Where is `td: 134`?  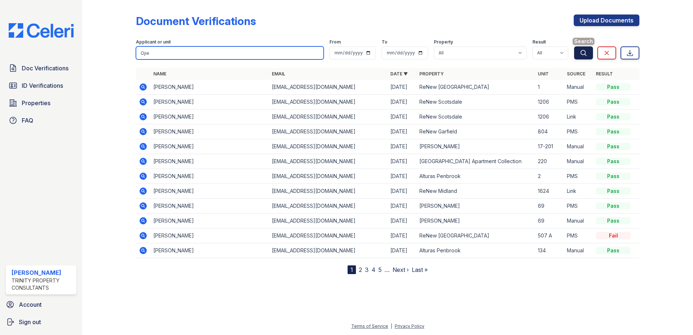
td: 134 is located at coordinates (550, 251).